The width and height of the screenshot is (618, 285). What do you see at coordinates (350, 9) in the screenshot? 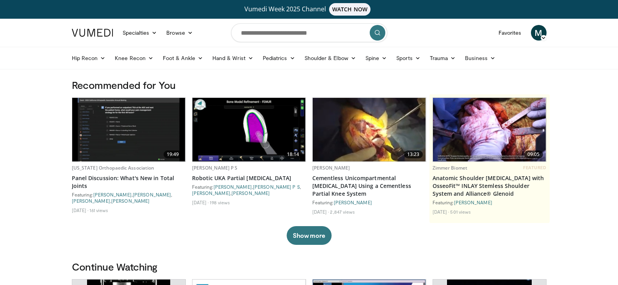
I see `span: WATCH NOW` at bounding box center [350, 9].